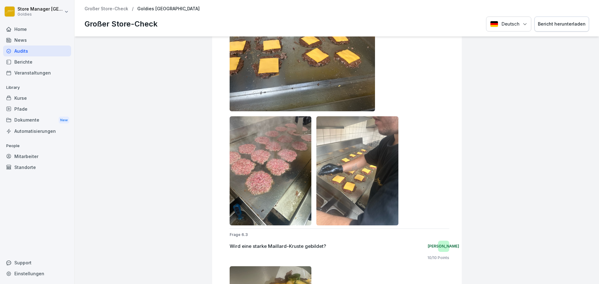 The image size is (599, 284). Describe the element at coordinates (37, 51) in the screenshot. I see `div: Audits` at that location.